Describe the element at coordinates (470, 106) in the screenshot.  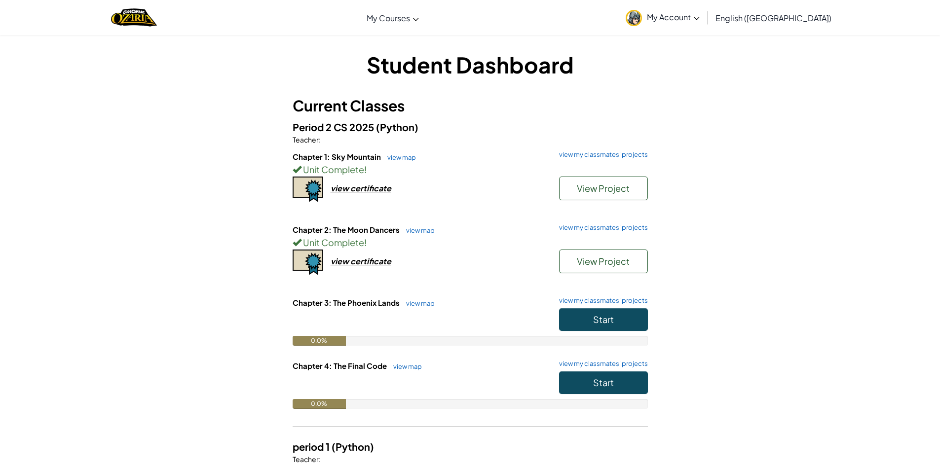
I see `h3: Current Classes` at that location.